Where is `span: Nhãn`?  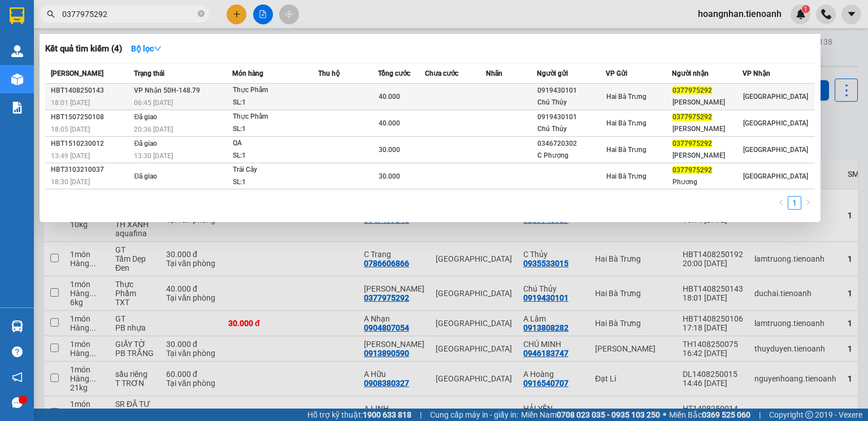
span: Nhãn is located at coordinates (494, 74).